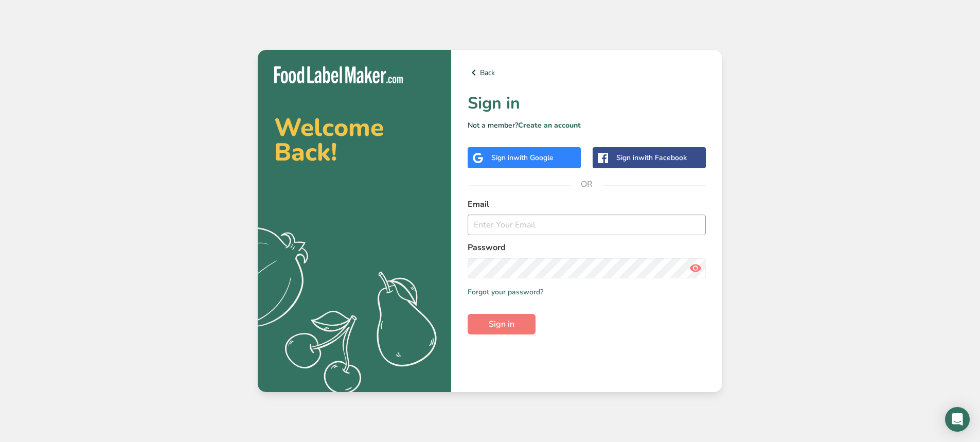 The image size is (980, 442). Describe the element at coordinates (587, 125) in the screenshot. I see `p: Not a member?` at that location.